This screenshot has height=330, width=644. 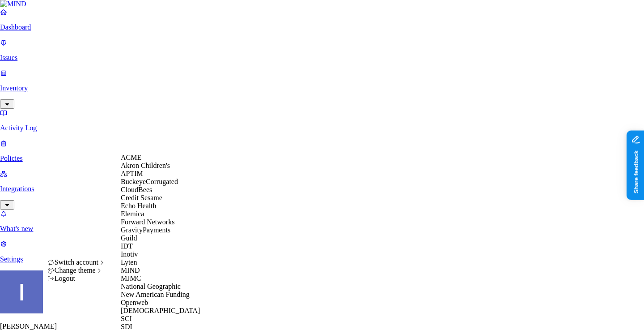 I want to click on span: Inotiv, so click(x=129, y=253).